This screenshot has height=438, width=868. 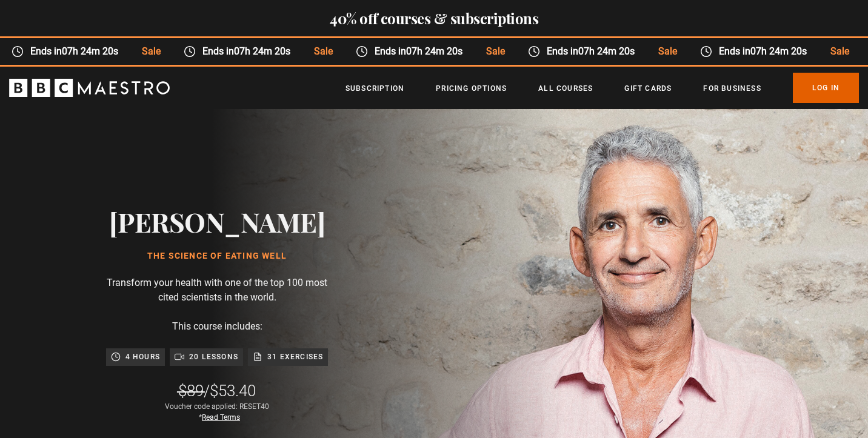 I want to click on a: Subscription, so click(x=374, y=88).